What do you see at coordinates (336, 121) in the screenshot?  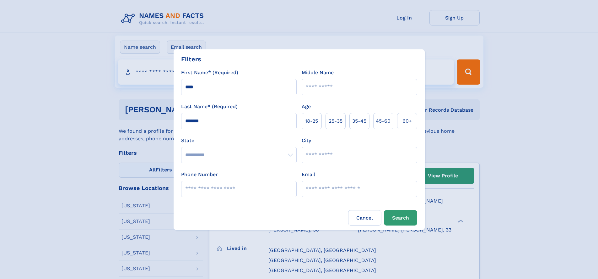 I see `span: 25‑35` at bounding box center [336, 121].